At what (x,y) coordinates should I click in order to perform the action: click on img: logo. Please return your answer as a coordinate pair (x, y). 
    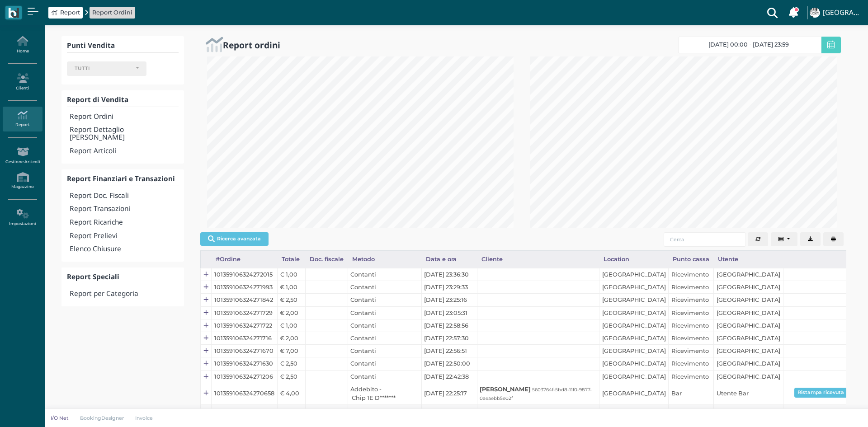
    Looking at the image, I should click on (13, 13).